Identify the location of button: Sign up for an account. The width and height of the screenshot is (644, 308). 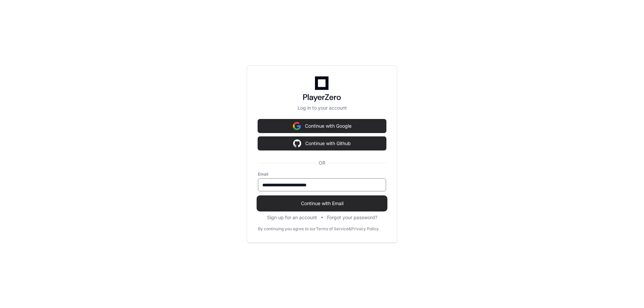
(292, 218).